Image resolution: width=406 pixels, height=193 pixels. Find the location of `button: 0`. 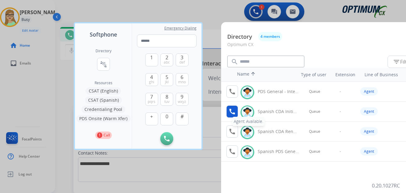

button: 0 is located at coordinates (167, 119).